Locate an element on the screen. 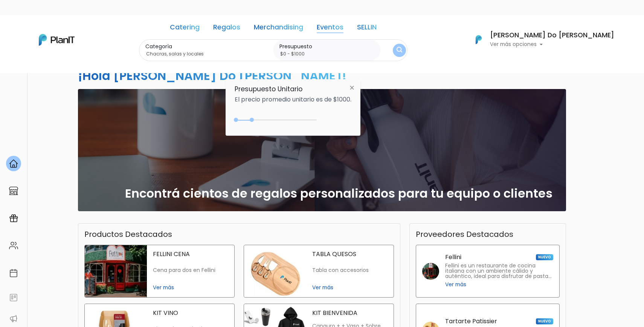  img: website_grey.svg is located at coordinates (15, 23).